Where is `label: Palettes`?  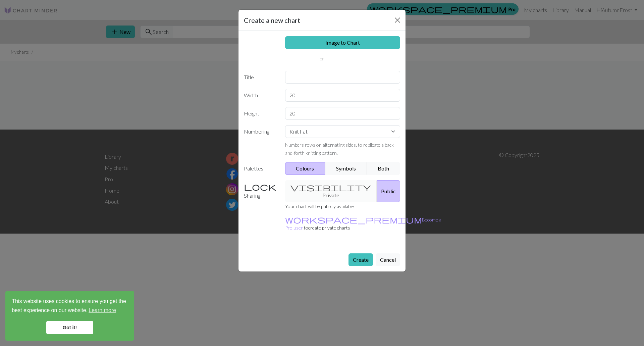
label: Palettes is located at coordinates (260, 168).